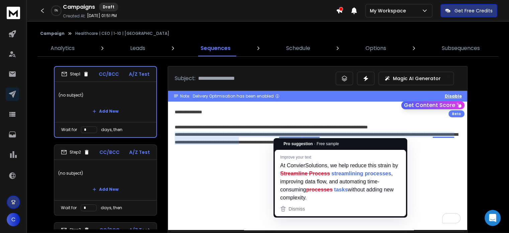  Describe the element at coordinates (433, 105) in the screenshot. I see `button: Get Content Score` at that location.